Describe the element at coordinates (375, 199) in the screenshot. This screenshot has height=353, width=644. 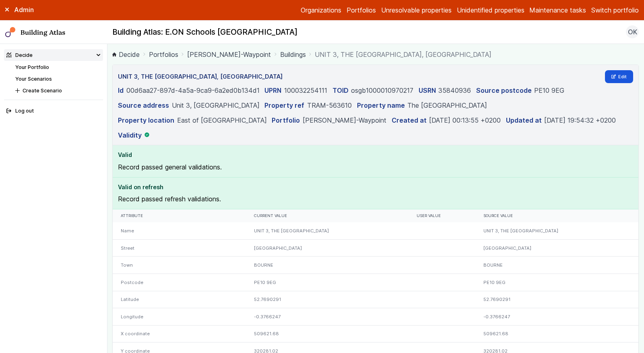
I see `p: Record passed refresh validations.` at that location.